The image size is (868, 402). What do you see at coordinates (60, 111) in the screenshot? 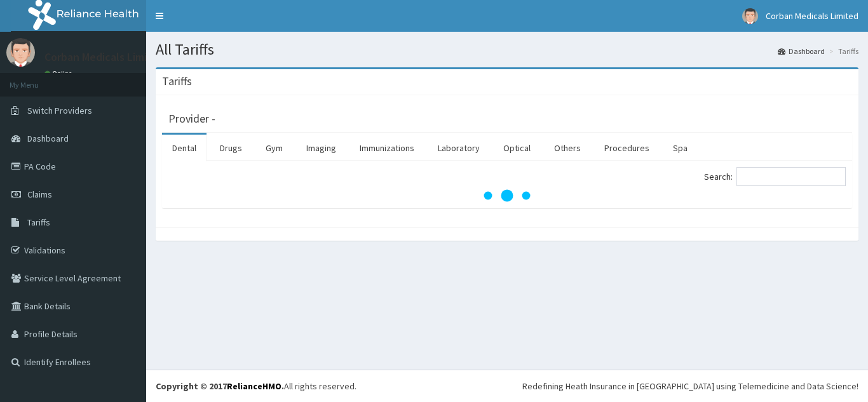
I see `span: Switch Providers` at bounding box center [60, 111].